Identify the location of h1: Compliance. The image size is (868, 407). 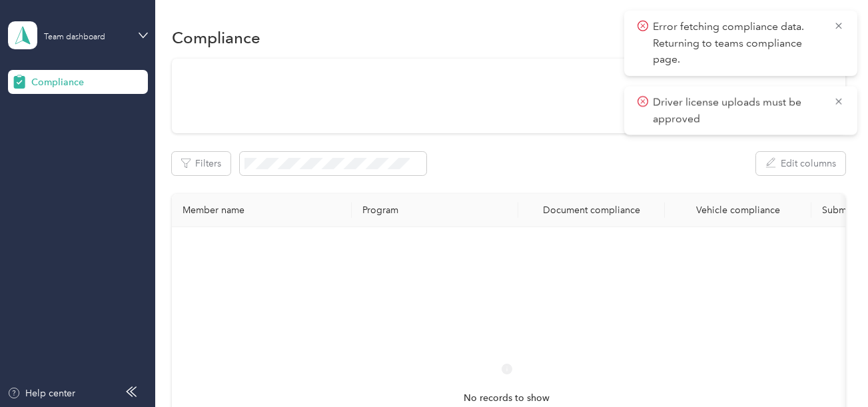
(216, 37).